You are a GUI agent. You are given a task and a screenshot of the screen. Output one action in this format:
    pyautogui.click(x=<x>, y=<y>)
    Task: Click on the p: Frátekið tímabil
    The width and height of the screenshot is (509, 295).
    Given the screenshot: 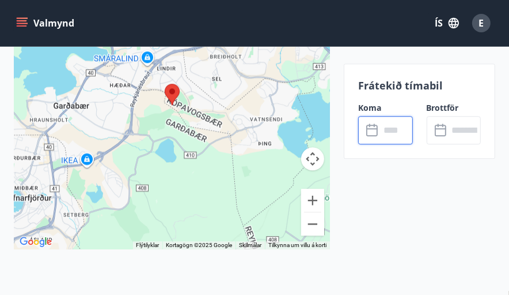 What is the action you would take?
    pyautogui.click(x=420, y=85)
    